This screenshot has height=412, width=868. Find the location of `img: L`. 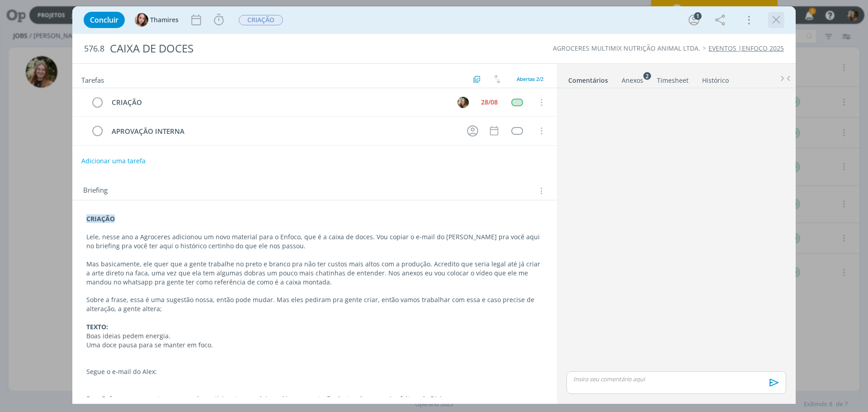

img: L is located at coordinates (463, 103).